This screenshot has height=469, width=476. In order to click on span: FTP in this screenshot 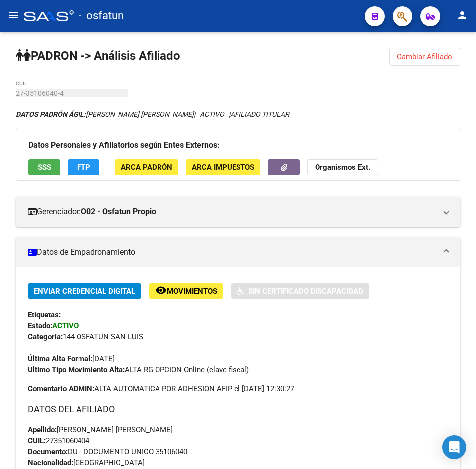, I will do `click(84, 168)`.